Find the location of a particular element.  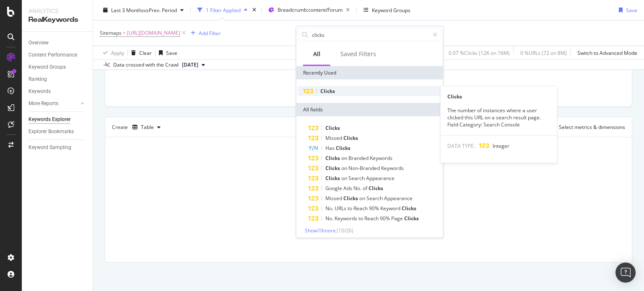

a: Overview is located at coordinates (57, 43).